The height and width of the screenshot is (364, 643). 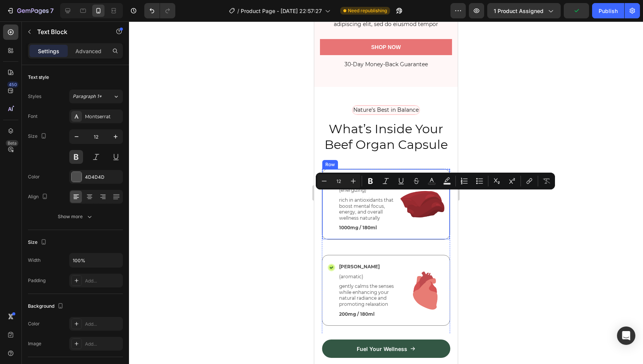 I want to click on div: Editor contextual toolbar, so click(x=435, y=181).